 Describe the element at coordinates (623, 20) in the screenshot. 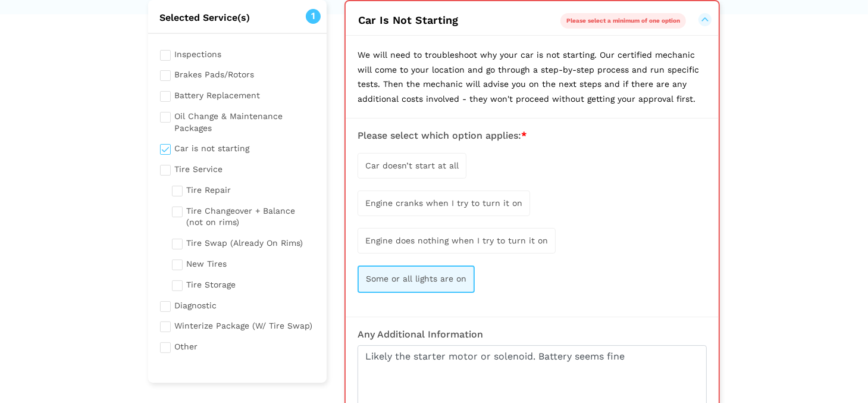

I see `span: Please select a minimum of one option` at that location.